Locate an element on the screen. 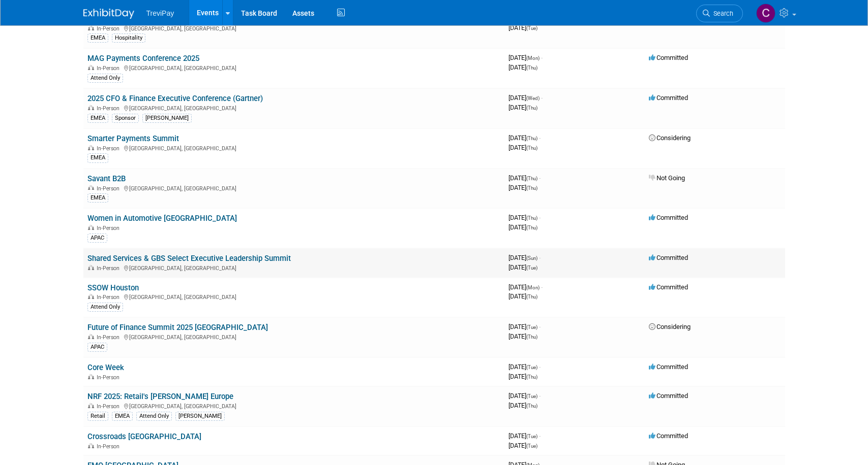 This screenshot has width=868, height=465. img: Celia Ahrens is located at coordinates (766, 13).